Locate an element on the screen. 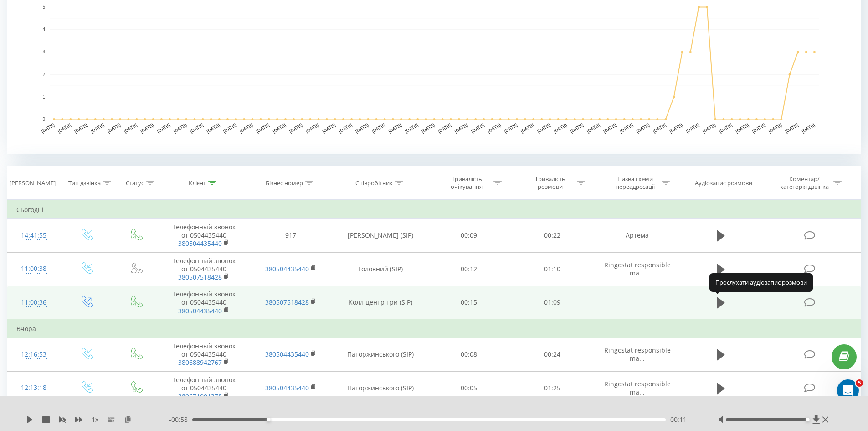 This screenshot has width=868, height=431. td: Паторжинського (SIP) is located at coordinates (380, 388).